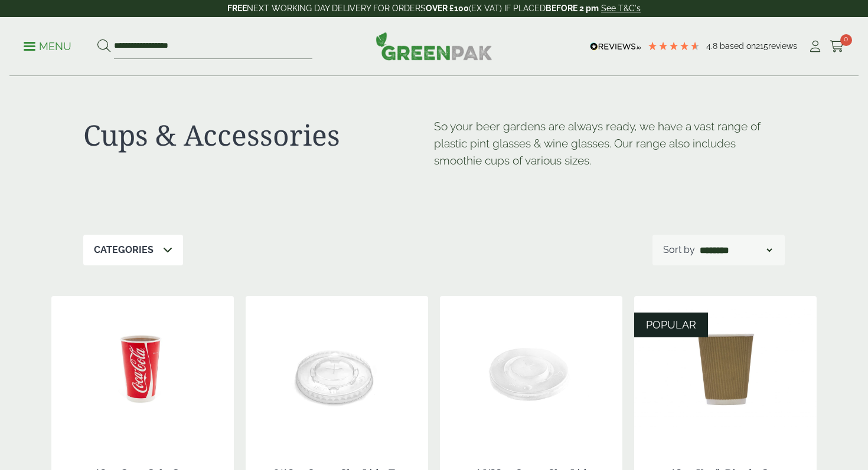 The height and width of the screenshot is (470, 868). Describe the element at coordinates (124, 250) in the screenshot. I see `p: Categories` at that location.